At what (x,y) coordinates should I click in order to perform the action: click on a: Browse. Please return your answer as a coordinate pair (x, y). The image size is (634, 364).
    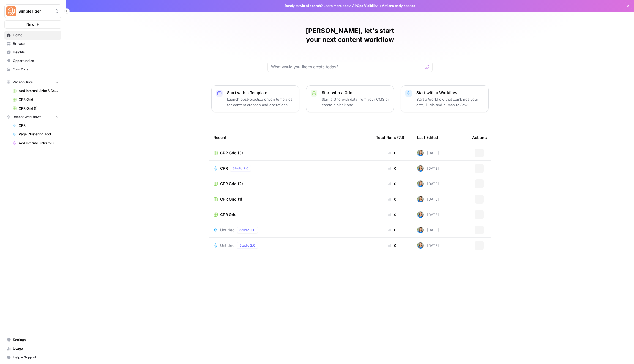
    Looking at the image, I should click on (33, 44).